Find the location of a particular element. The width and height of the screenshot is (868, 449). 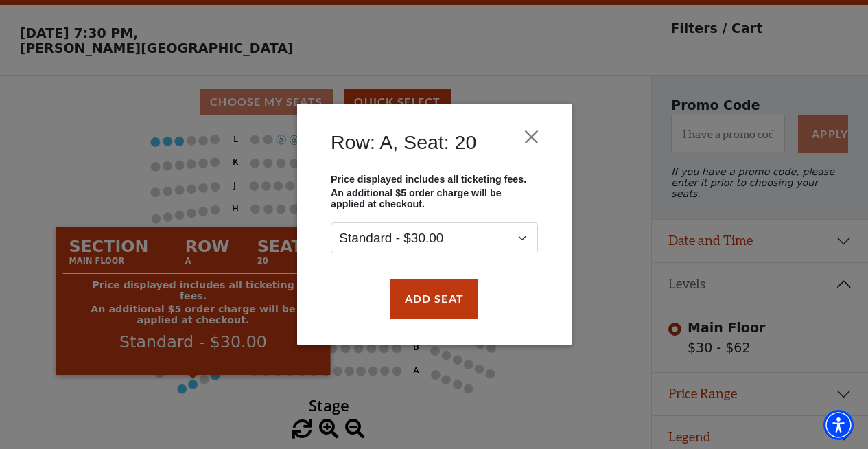

p: Price displayed includes all ticketing fees. is located at coordinates (434, 179).